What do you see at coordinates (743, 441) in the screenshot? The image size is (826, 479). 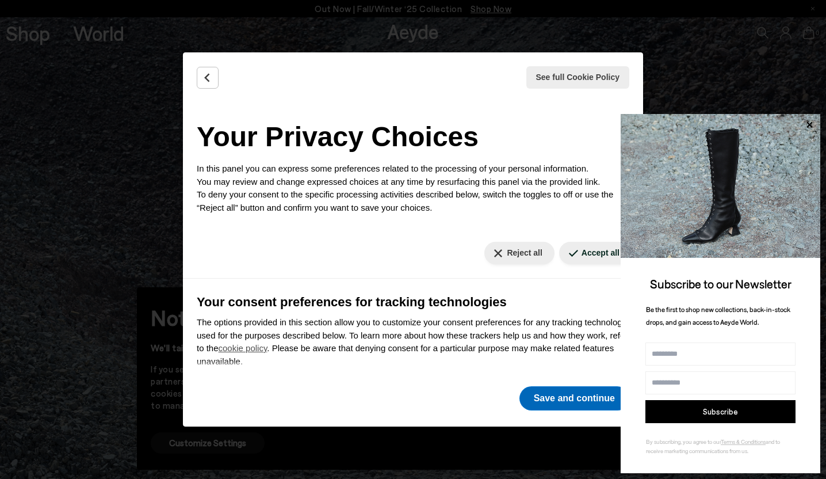 I see `a: Terms & Conditions` at bounding box center [743, 441].